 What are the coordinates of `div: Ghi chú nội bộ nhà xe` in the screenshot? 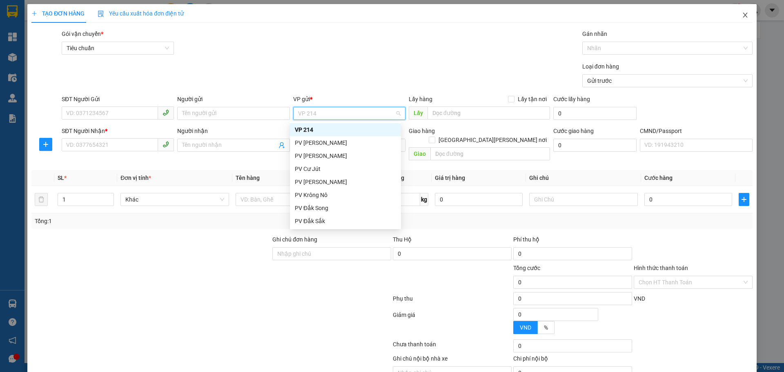 It's located at (452, 361).